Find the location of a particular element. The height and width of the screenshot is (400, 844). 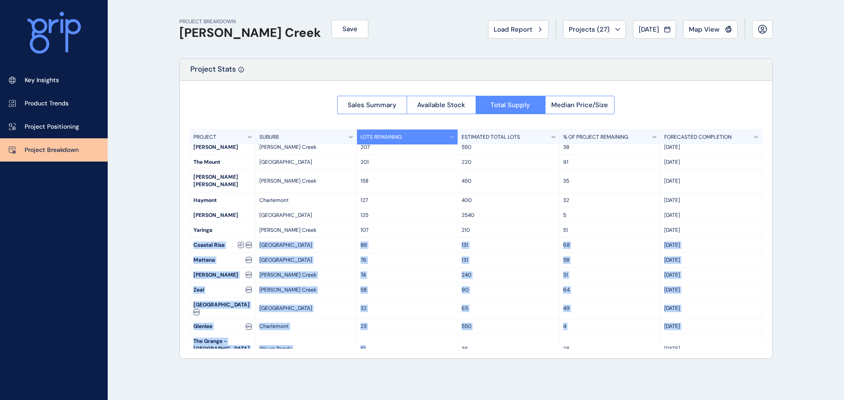

button: Sales Summary is located at coordinates (372, 105).